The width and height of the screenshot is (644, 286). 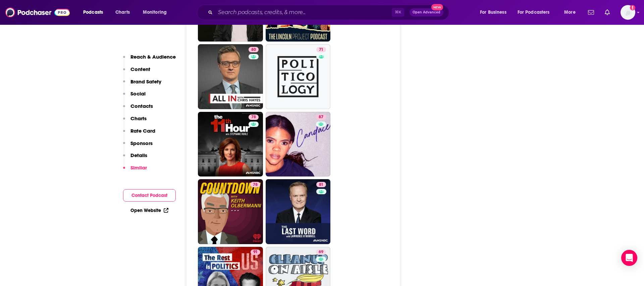 What do you see at coordinates (138, 109) in the screenshot?
I see `button: Contacts` at bounding box center [138, 109].